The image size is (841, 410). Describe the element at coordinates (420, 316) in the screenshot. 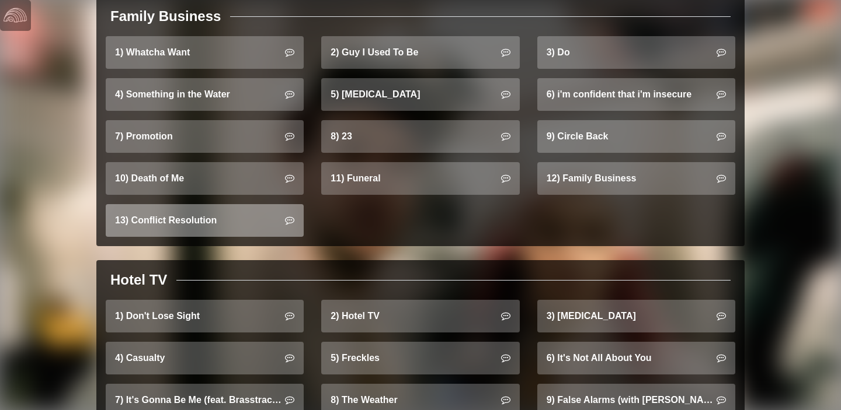

I see `a: 2) Hotel TV` at that location.